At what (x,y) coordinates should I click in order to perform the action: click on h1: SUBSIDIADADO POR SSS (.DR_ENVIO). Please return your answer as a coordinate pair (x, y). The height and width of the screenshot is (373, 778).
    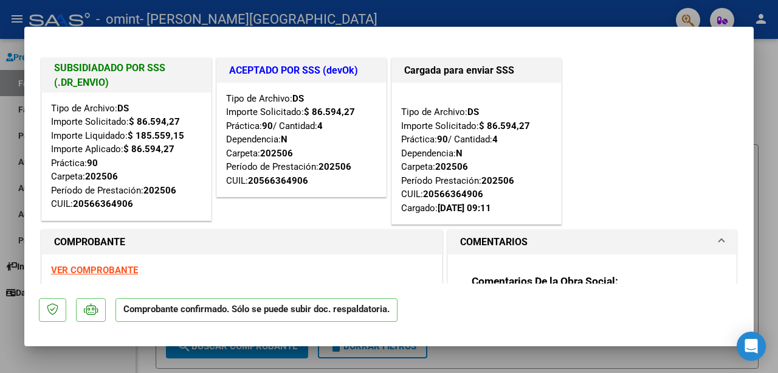
    Looking at the image, I should click on (127, 75).